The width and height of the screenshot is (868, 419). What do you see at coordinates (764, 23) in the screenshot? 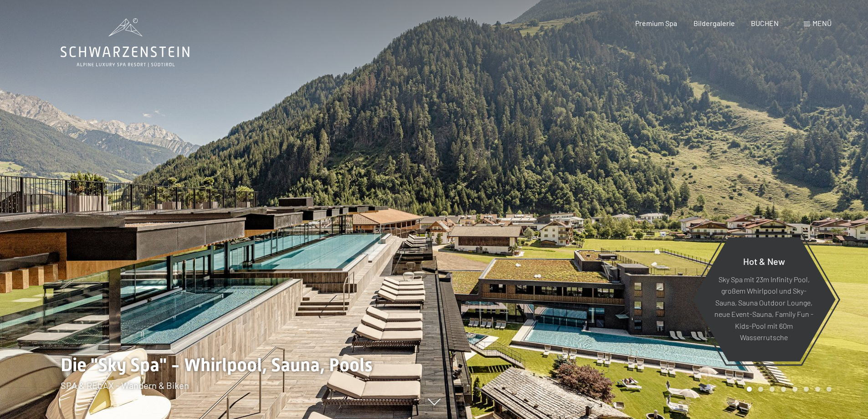
I see `a: BUCHEN` at bounding box center [764, 23].